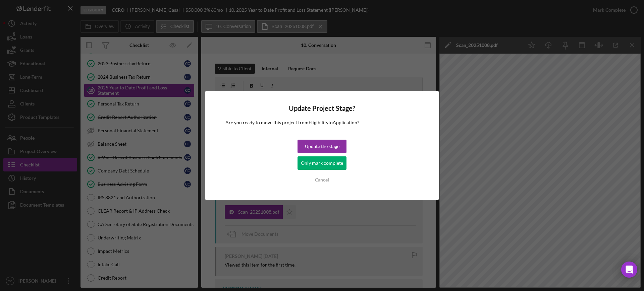  Describe the element at coordinates (322, 163) in the screenshot. I see `div: Only mark complete` at that location.